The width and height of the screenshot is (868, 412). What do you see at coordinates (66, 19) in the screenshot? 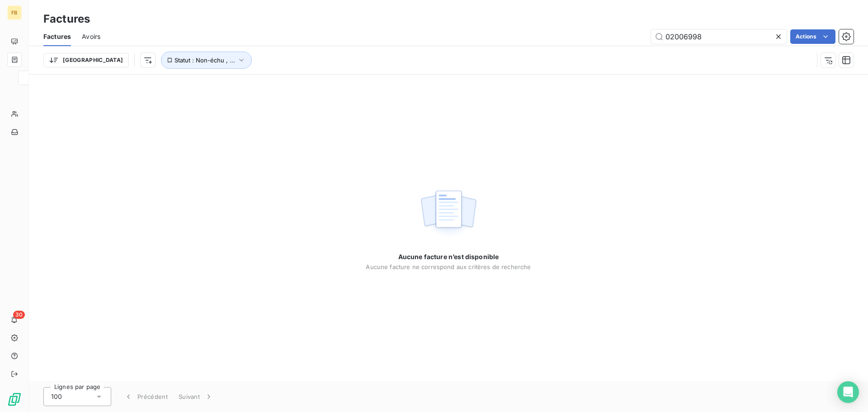
I see `h3: Factures` at bounding box center [66, 19].